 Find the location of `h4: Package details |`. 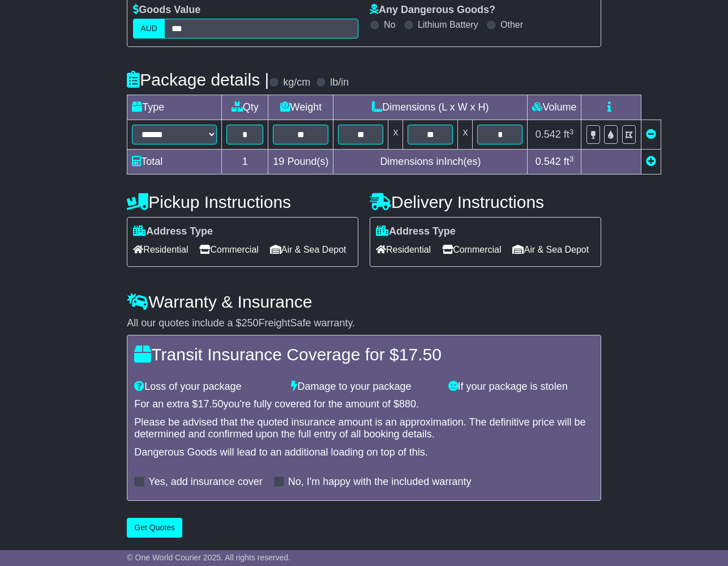

h4: Package details | is located at coordinates (197, 79).